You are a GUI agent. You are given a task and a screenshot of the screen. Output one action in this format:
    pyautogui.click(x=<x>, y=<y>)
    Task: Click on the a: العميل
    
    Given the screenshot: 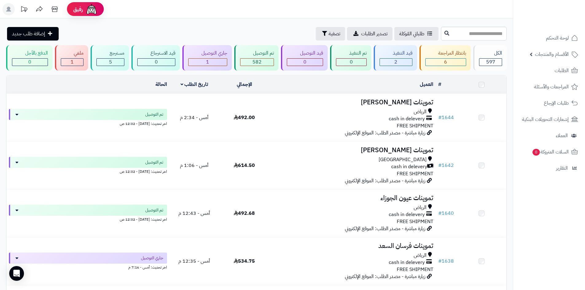 What is the action you would take?
    pyautogui.click(x=427, y=84)
    